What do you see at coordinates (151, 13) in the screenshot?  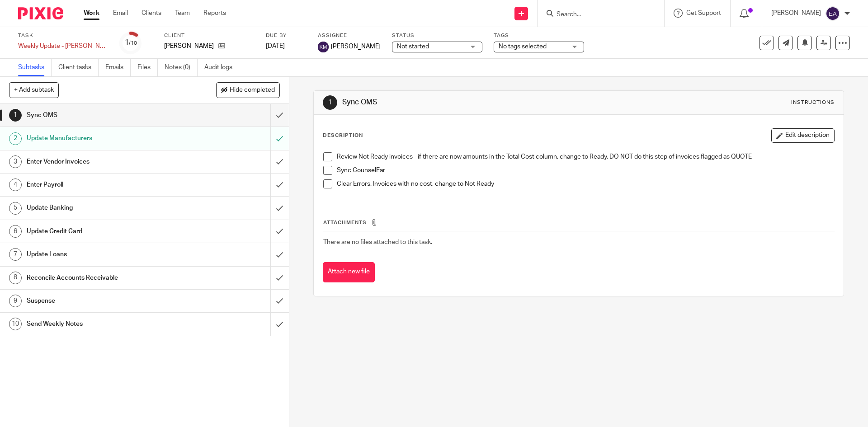 I see `a: Clients` at bounding box center [151, 13].